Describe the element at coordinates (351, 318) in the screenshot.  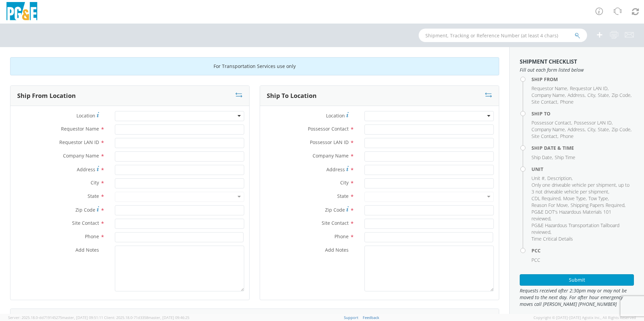
I see `a: Support` at that location.